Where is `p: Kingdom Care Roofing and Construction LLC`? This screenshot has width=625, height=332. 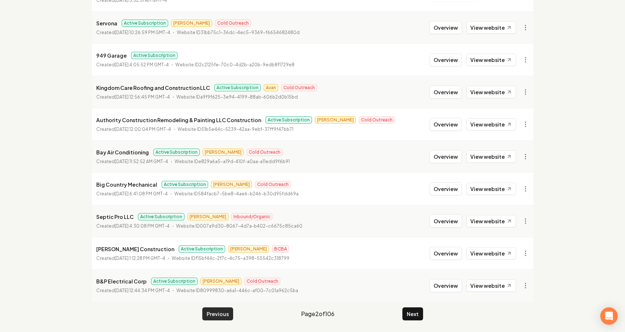 p: Kingdom Care Roofing and Construction LLC is located at coordinates (153, 88).